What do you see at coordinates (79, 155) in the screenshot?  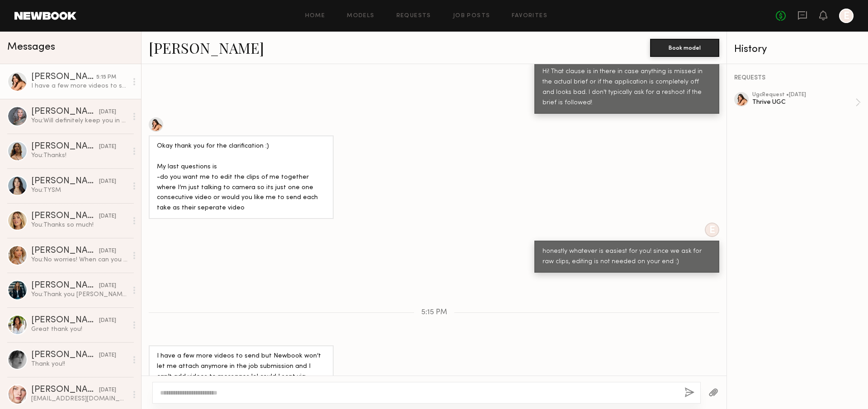 I see `div: You: Thanks!` at bounding box center [79, 155].